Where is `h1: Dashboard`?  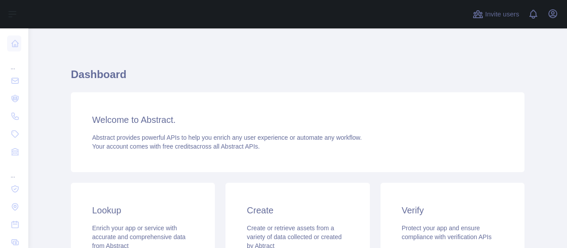
h1: Dashboard is located at coordinates (298, 78).